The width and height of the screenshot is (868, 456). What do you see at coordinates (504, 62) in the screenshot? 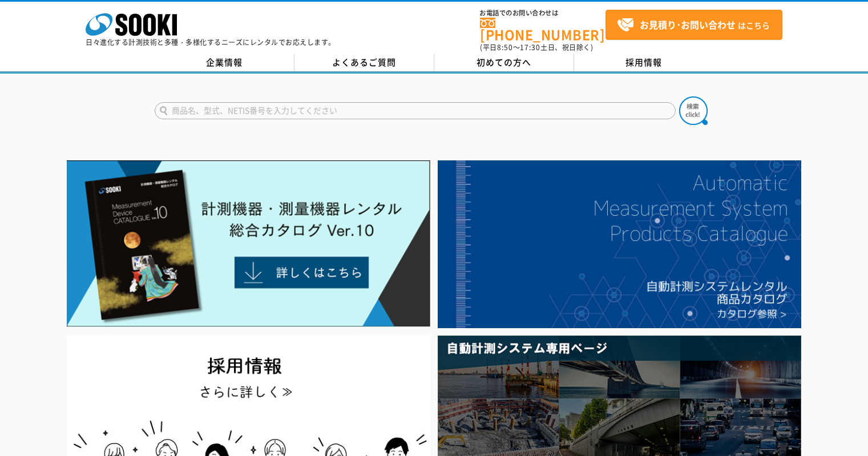
I see `span: 初めての方へ` at bounding box center [504, 62].